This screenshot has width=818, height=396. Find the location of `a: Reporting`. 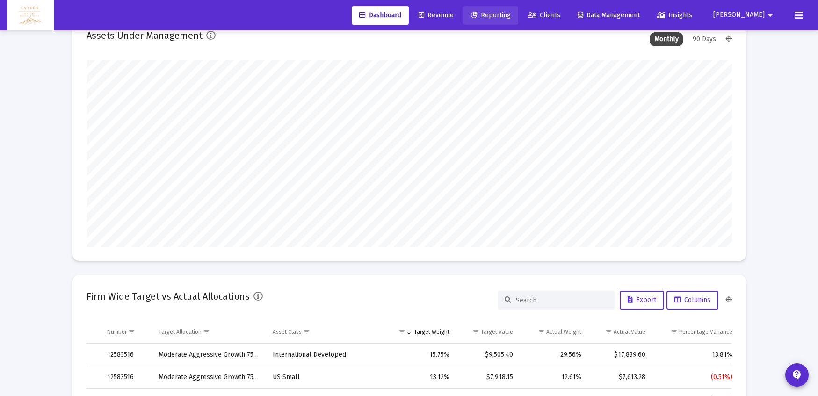

a: Reporting is located at coordinates (491, 15).